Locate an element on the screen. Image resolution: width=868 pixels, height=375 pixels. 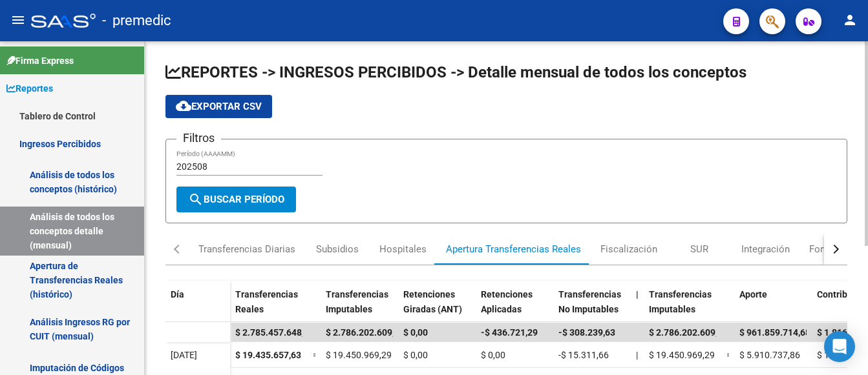
div: Open Intercom Messenger is located at coordinates (840, 346).